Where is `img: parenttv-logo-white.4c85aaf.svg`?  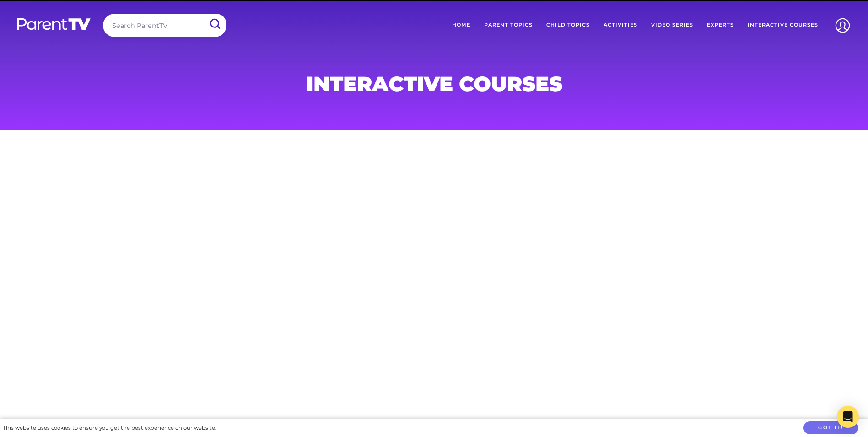 img: parenttv-logo-white.4c85aaf.svg is located at coordinates (54, 24).